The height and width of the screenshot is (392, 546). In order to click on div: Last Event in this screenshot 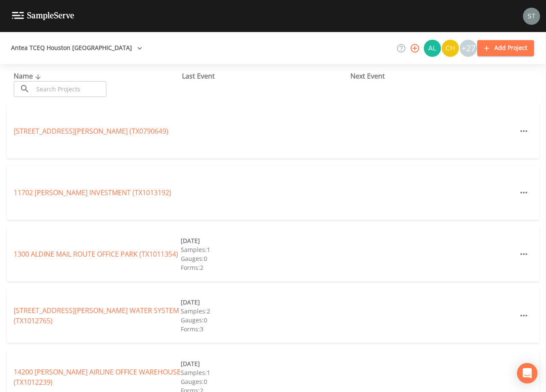, I will do `click(266, 76)`.